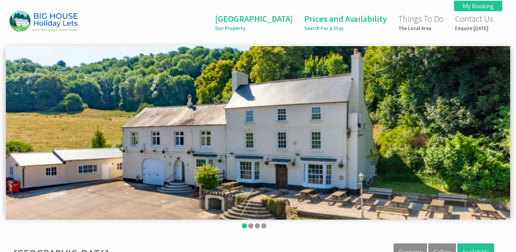  I want to click on small: The Local Area, so click(421, 28).